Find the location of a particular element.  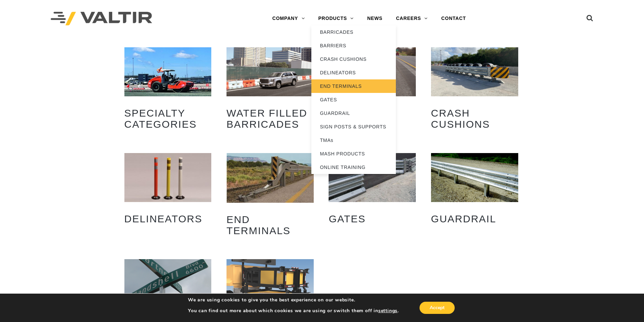

a: PRODUCTS is located at coordinates (336, 18).